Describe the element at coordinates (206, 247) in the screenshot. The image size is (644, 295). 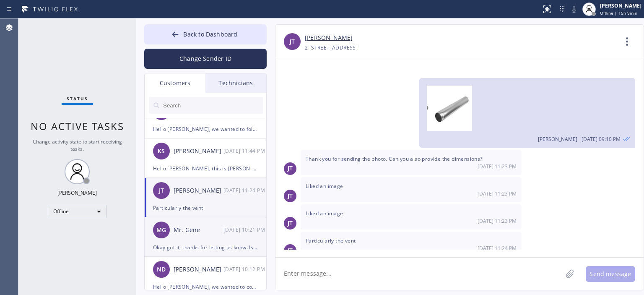
I see `div: Okay got it, thanks for letting us know. Is there any better day for you to reschedule?` at that location.